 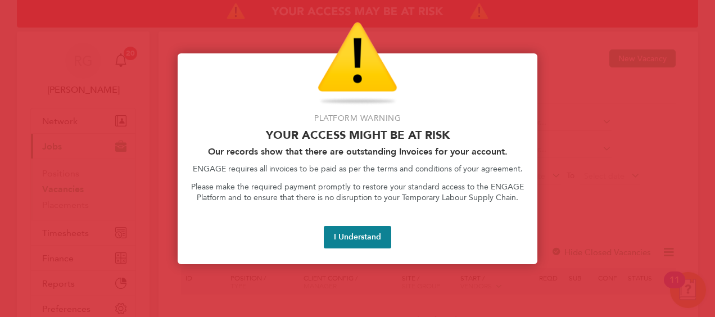 What do you see at coordinates (358, 159) in the screenshot?
I see `div: Access At Risk` at bounding box center [358, 159].